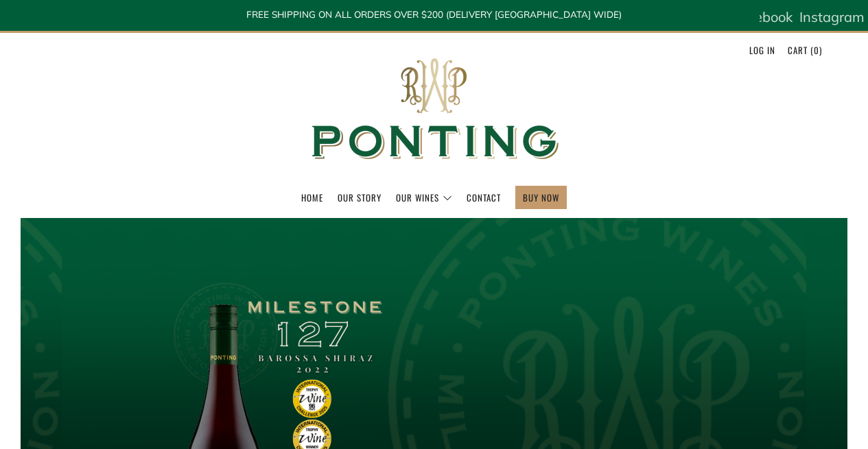 The image size is (868, 449). I want to click on a: Our Story, so click(359, 197).